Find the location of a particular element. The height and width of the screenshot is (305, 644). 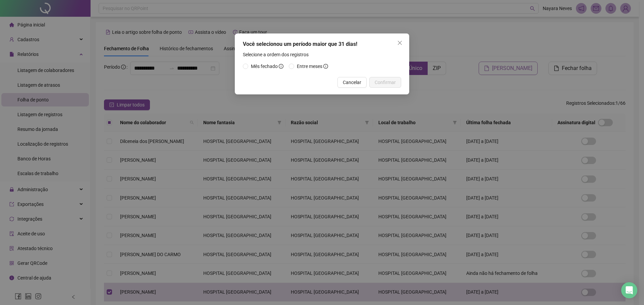

span: Cancelar is located at coordinates (352, 82).